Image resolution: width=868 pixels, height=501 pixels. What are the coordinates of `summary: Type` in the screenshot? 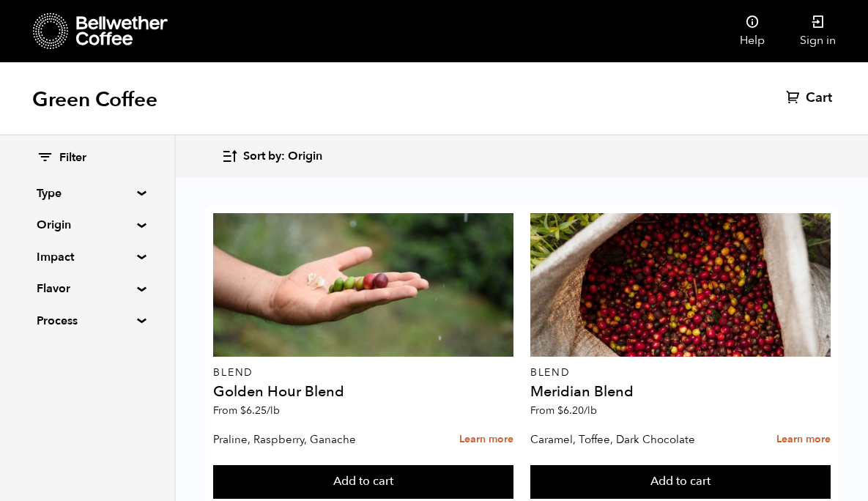 It's located at (87, 194).